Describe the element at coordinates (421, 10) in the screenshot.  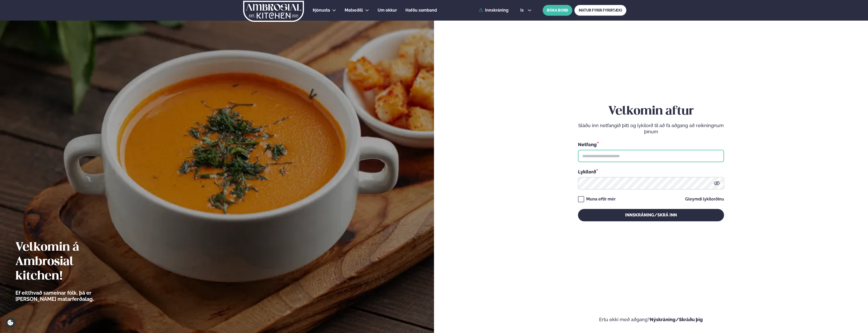
I see `a: Hafðu samband` at that location.